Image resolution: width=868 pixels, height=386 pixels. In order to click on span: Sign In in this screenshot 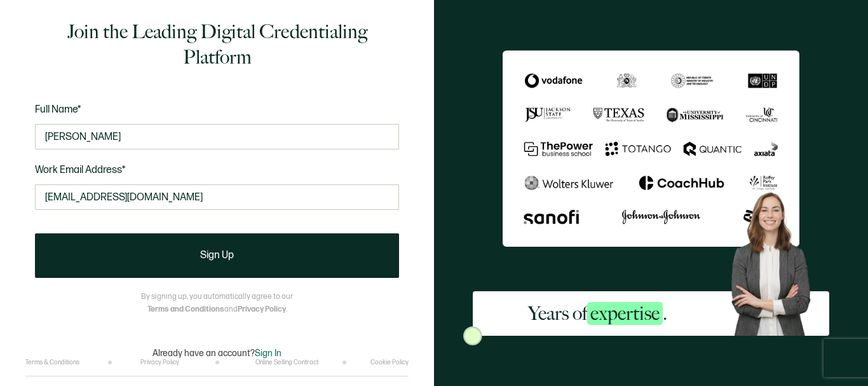, I will do `click(268, 353)`.